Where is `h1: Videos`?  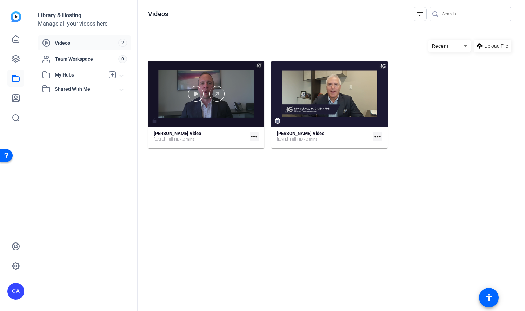 h1: Videos is located at coordinates (158, 14).